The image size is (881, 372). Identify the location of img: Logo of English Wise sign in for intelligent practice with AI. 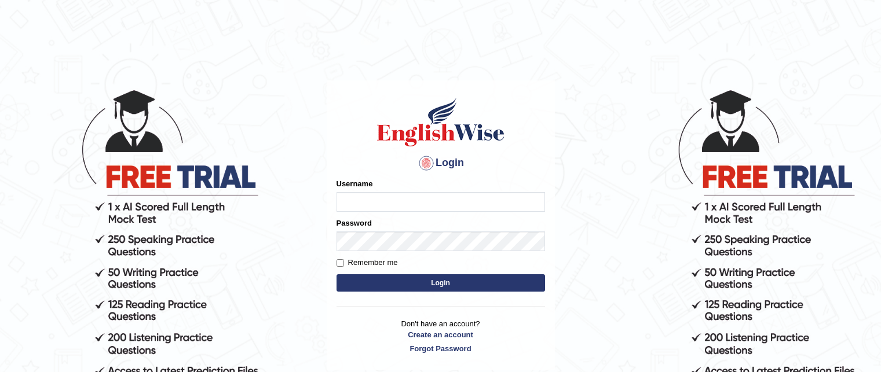
(441, 122).